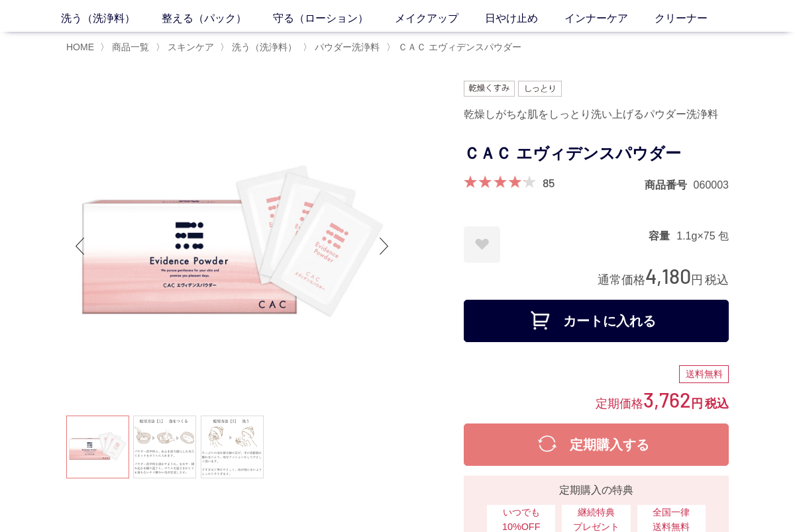 Image resolution: width=795 pixels, height=532 pixels. I want to click on div: Previous slide, so click(80, 246).